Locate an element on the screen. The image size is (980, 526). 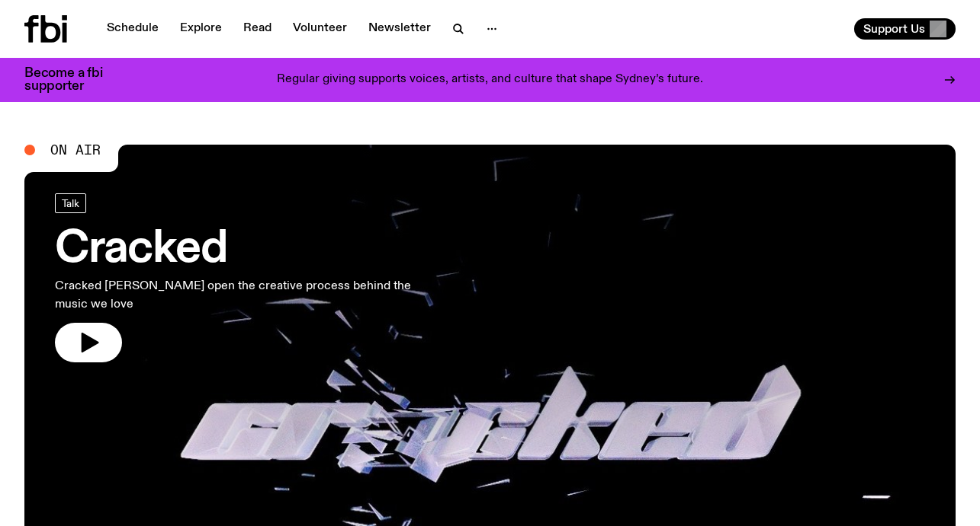
h3: Become a fbi supporter is located at coordinates (74, 80).